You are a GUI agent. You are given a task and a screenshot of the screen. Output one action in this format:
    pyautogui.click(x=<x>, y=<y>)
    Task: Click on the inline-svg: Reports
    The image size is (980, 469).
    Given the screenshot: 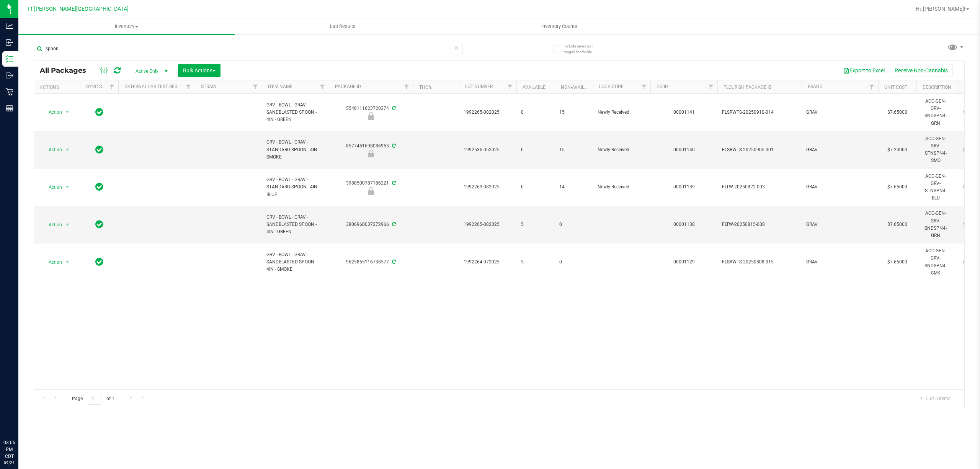 What is the action you would take?
    pyautogui.click(x=10, y=108)
    